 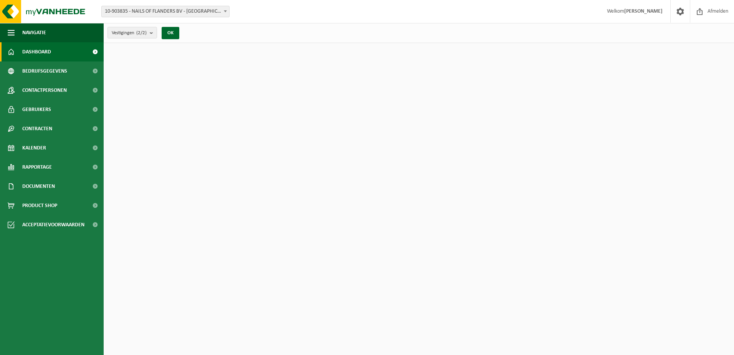 I want to click on span: Bedrijfsgegevens, so click(x=45, y=71).